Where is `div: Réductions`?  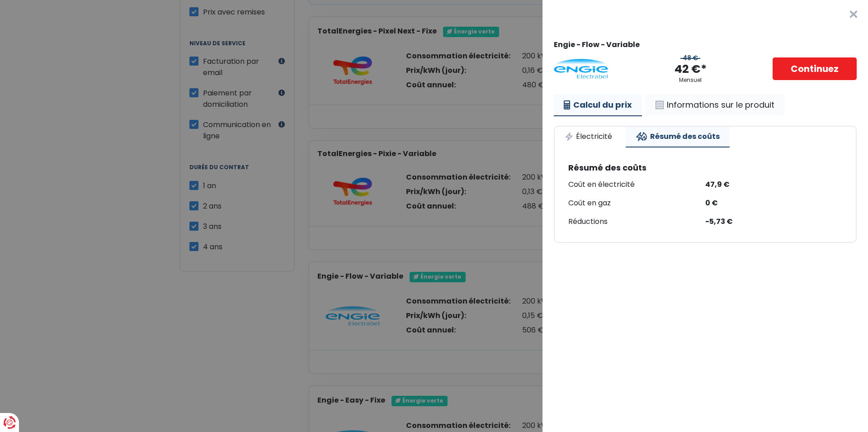
div: Réductions is located at coordinates (636, 221).